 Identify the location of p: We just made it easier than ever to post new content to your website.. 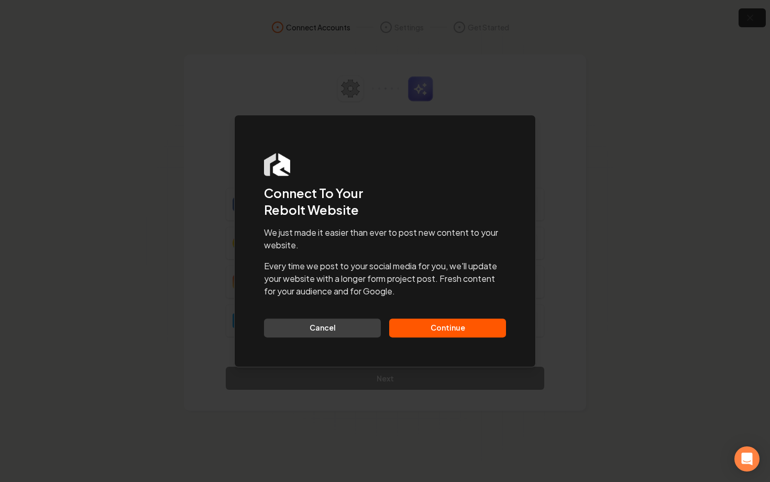
(385, 239).